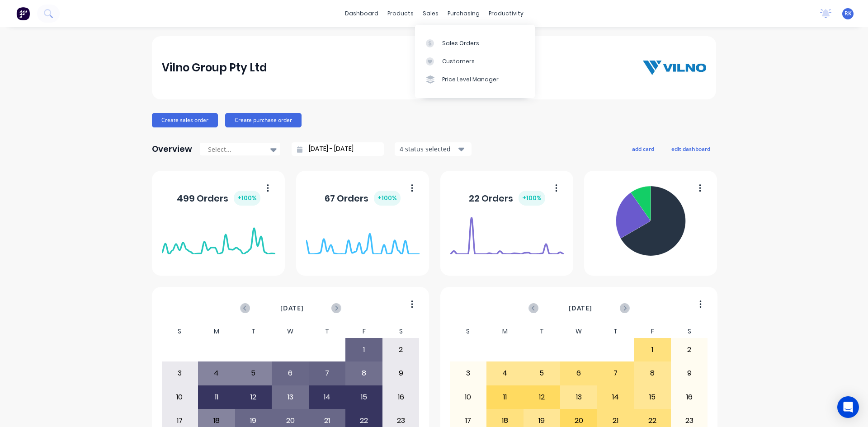  I want to click on span: RK, so click(848, 14).